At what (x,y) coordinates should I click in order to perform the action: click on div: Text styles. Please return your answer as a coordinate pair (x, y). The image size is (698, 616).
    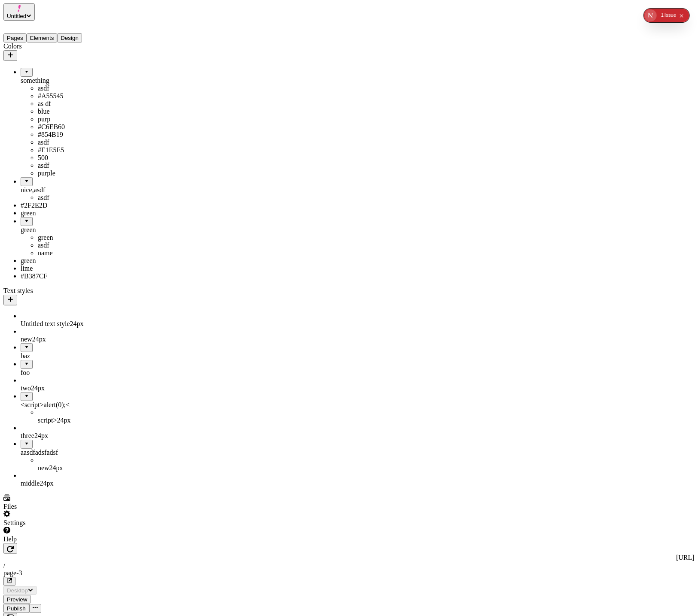
    Looking at the image, I should click on (55, 291).